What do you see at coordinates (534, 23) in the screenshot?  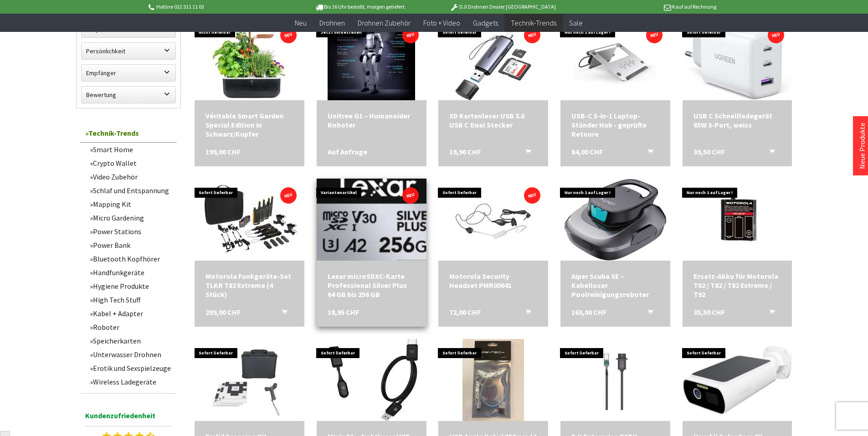 I see `span: Technik-Trends` at bounding box center [534, 23].